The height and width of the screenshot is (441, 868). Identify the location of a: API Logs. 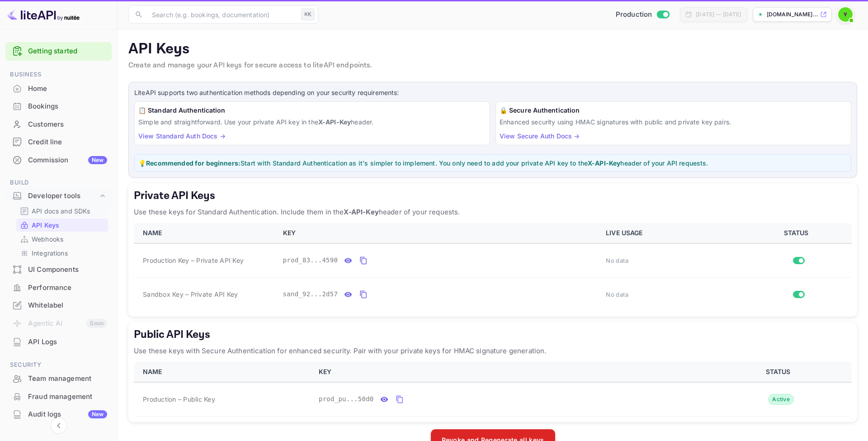
(58, 341).